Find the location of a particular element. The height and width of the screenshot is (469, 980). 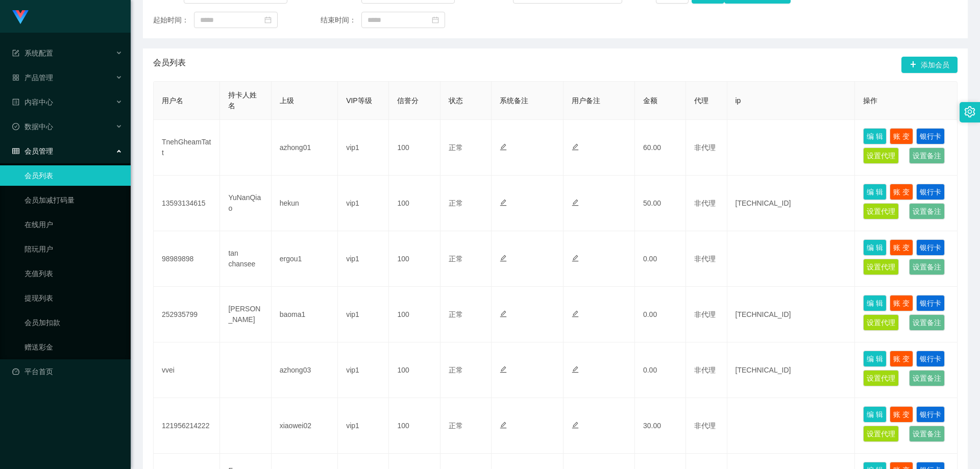

a: 会员加扣款 is located at coordinates (73, 323).